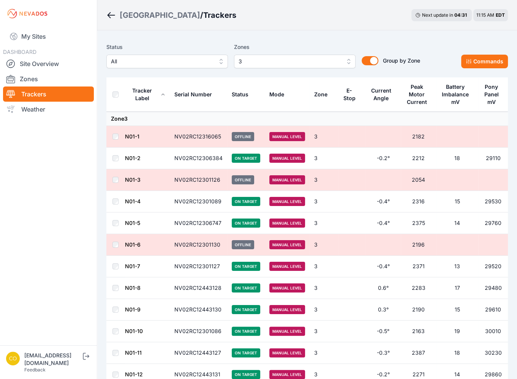 Image resolution: width=517 pixels, height=379 pixels. Describe the element at coordinates (457, 353) in the screenshot. I see `td: 18` at that location.